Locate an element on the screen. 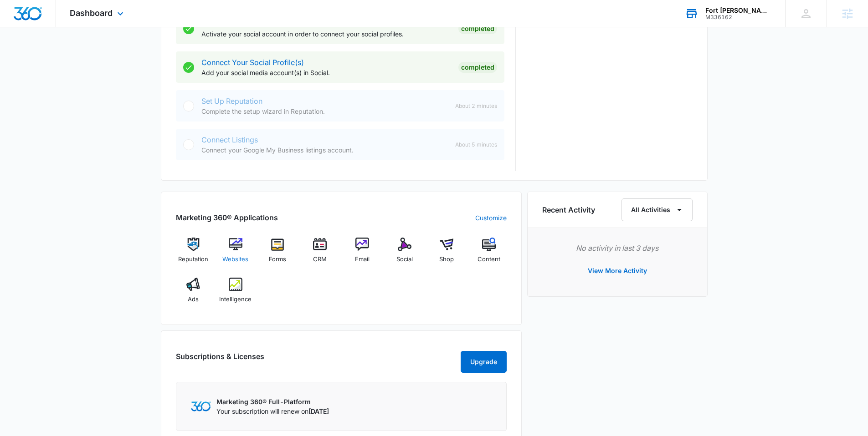 The height and width of the screenshot is (436, 868). span: Forms is located at coordinates (278, 259).